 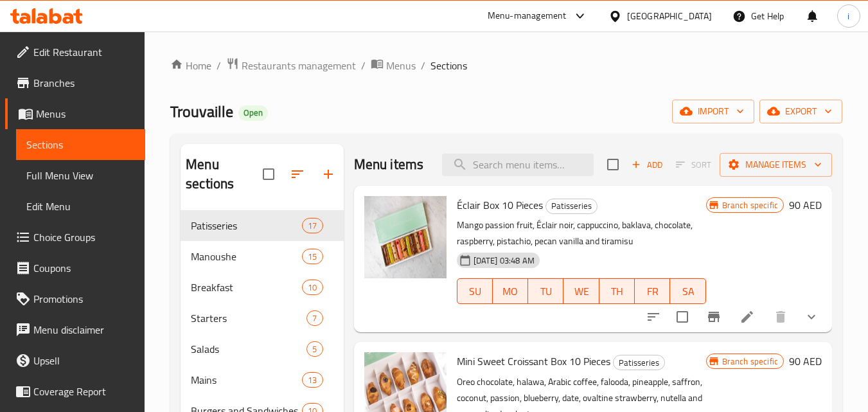 I want to click on span: Restaurants management, so click(x=299, y=65).